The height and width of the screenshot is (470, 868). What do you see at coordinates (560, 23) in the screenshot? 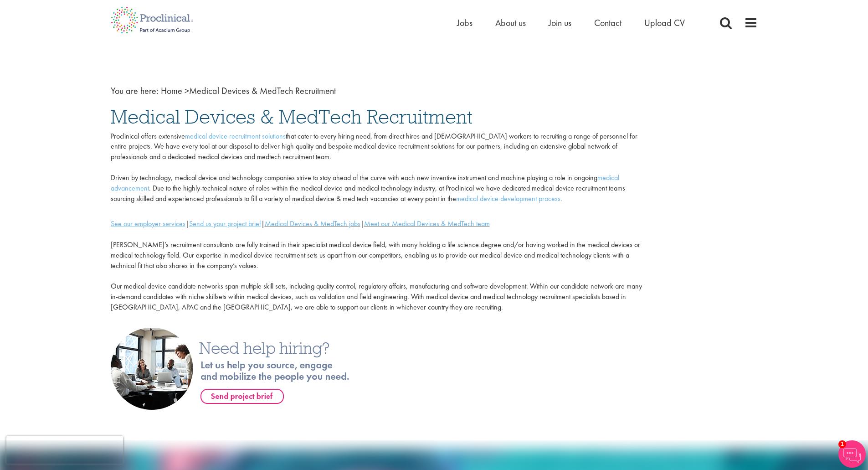
I see `span: Join us` at bounding box center [560, 23].